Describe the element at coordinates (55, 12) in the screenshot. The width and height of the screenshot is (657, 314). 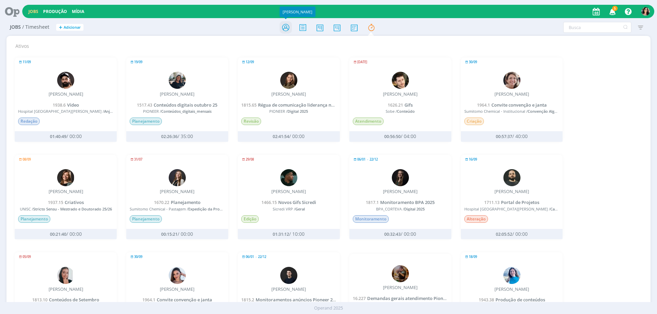
I see `button: Produção` at that location.